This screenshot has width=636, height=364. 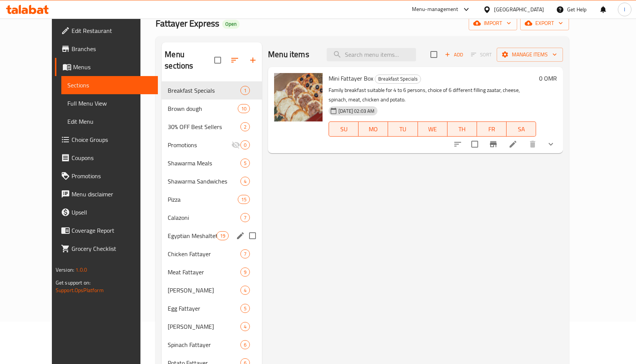 What do you see at coordinates (203, 108) in the screenshot?
I see `span: Brown dough` at bounding box center [203, 108].